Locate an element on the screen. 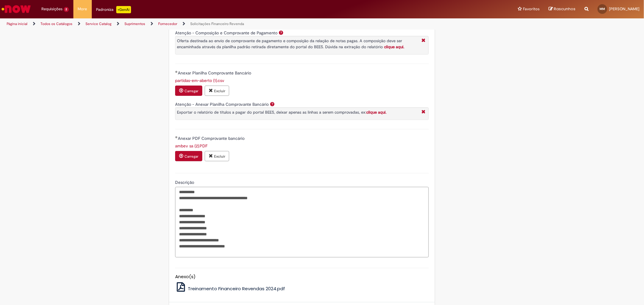  a: Download de partidas-em-aberto (1).csv is located at coordinates (200, 81).